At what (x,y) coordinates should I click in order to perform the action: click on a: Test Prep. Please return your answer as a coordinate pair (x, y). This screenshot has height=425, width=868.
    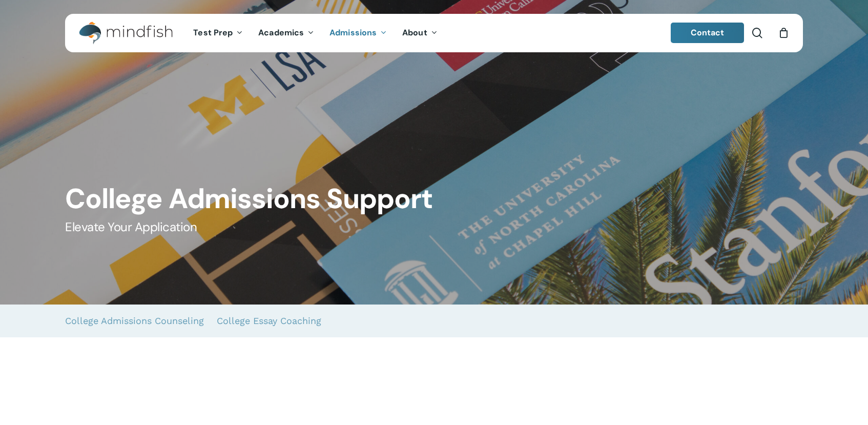
    Looking at the image, I should click on (218, 33).